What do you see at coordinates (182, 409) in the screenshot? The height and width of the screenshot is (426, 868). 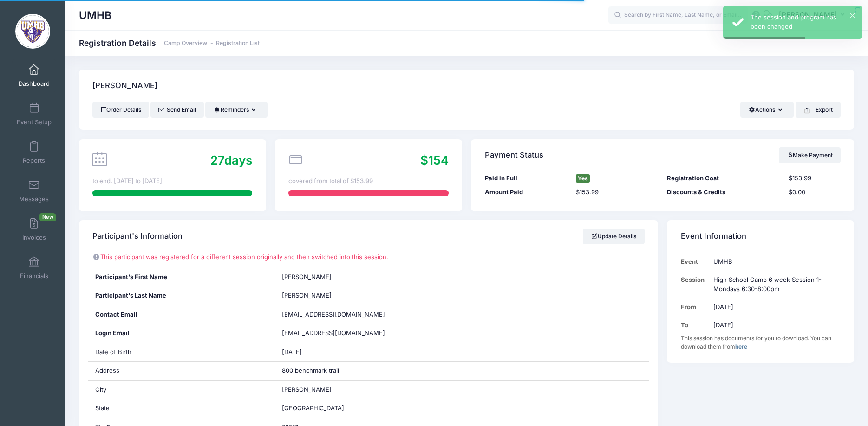 I see `div: State` at bounding box center [182, 409].